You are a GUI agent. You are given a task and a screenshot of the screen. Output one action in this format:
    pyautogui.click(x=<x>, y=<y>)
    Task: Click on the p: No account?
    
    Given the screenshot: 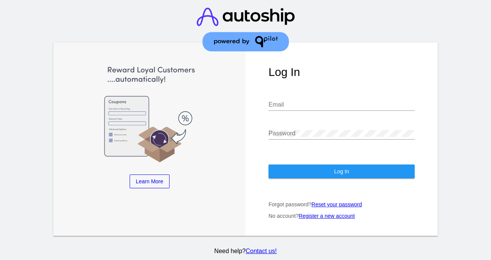 What is the action you would take?
    pyautogui.click(x=342, y=216)
    